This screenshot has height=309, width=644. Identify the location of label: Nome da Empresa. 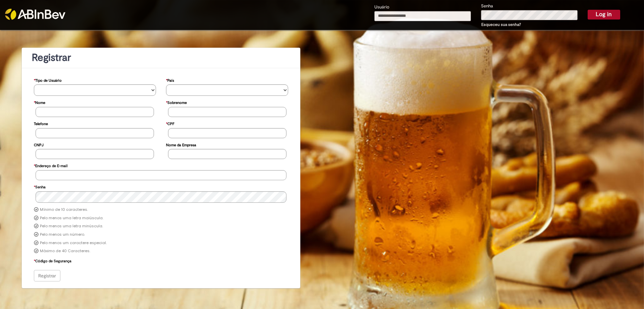
(181, 144).